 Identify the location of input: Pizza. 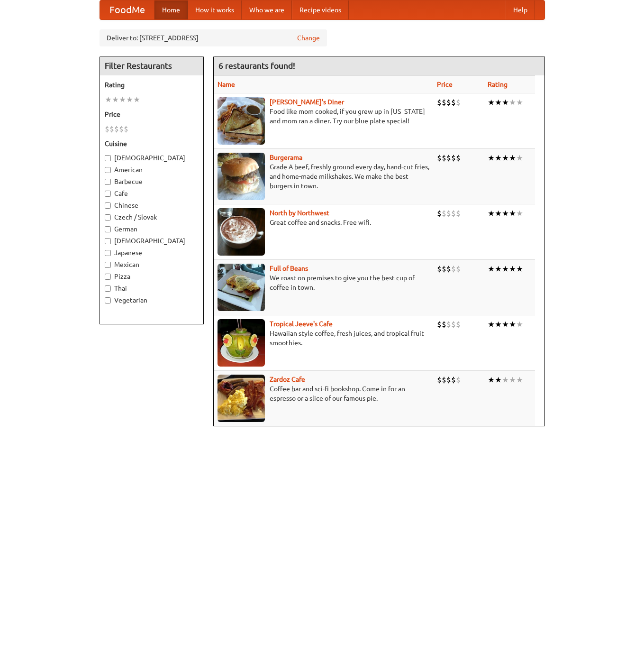
(107, 276).